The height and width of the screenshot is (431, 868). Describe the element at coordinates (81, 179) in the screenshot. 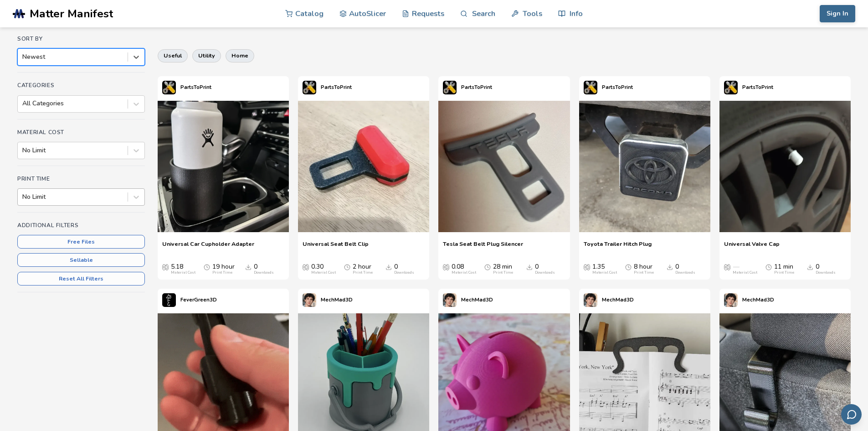

I see `h4: Print Time` at that location.